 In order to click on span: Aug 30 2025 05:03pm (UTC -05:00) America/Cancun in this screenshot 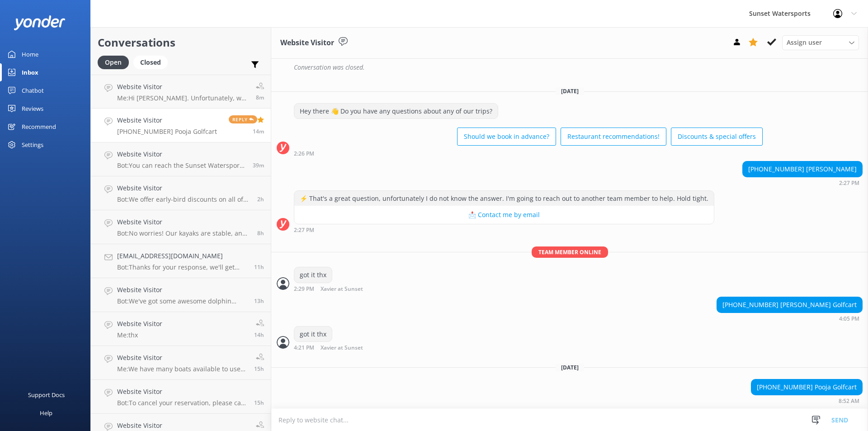, I will do `click(259, 369)`.